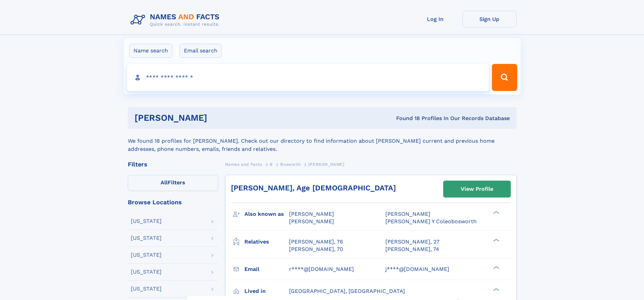 This screenshot has width=644, height=300. Describe the element at coordinates (477, 189) in the screenshot. I see `div: View Profile` at that location.